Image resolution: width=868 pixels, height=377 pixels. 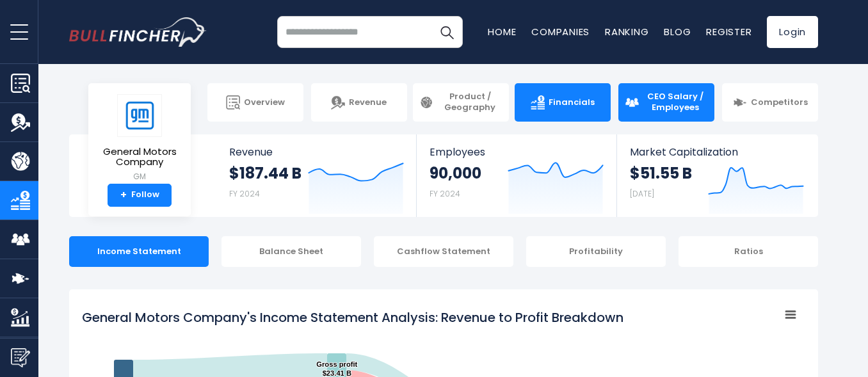 I want to click on span: Product / Geography, so click(x=470, y=102).